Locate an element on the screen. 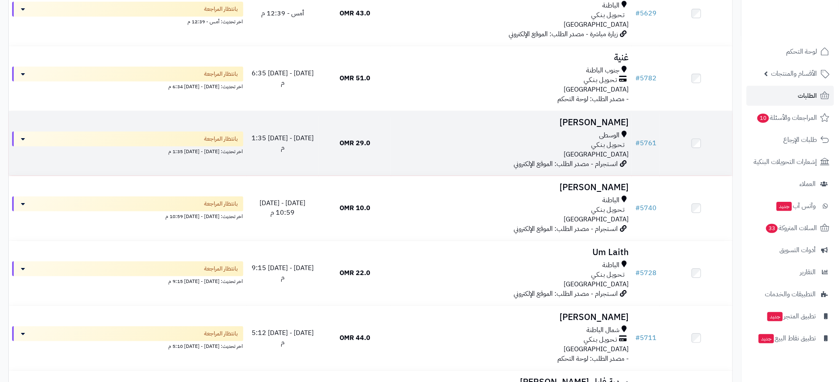 The image size is (839, 382). a: #5629 is located at coordinates (645, 13).